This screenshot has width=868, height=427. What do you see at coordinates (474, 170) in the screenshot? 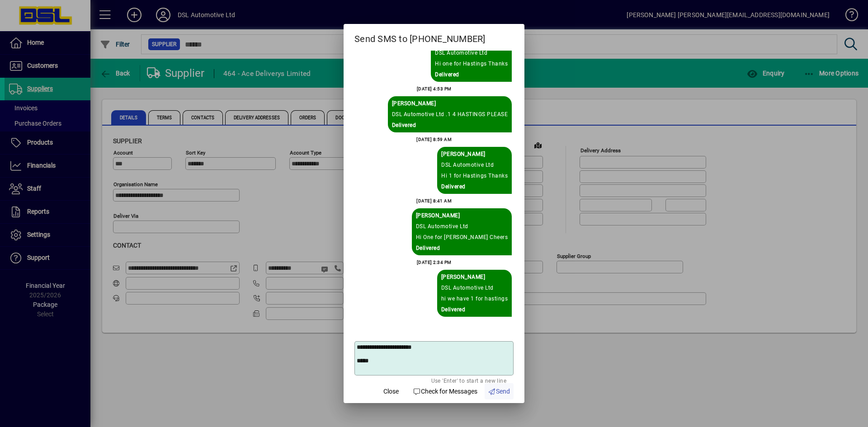
I see `div: DSL Automotive Ltd Hi 1 for Hastings Thanks` at bounding box center [474, 170].